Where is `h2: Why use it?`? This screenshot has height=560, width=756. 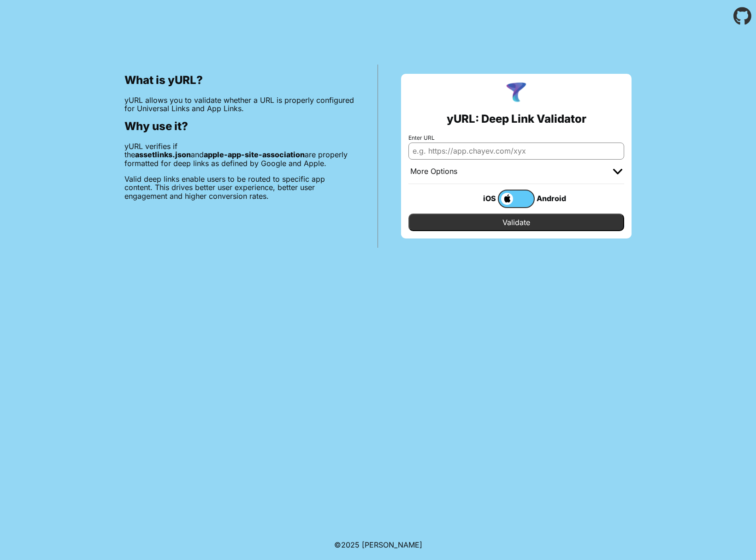 h2: Why use it? is located at coordinates (239, 127).